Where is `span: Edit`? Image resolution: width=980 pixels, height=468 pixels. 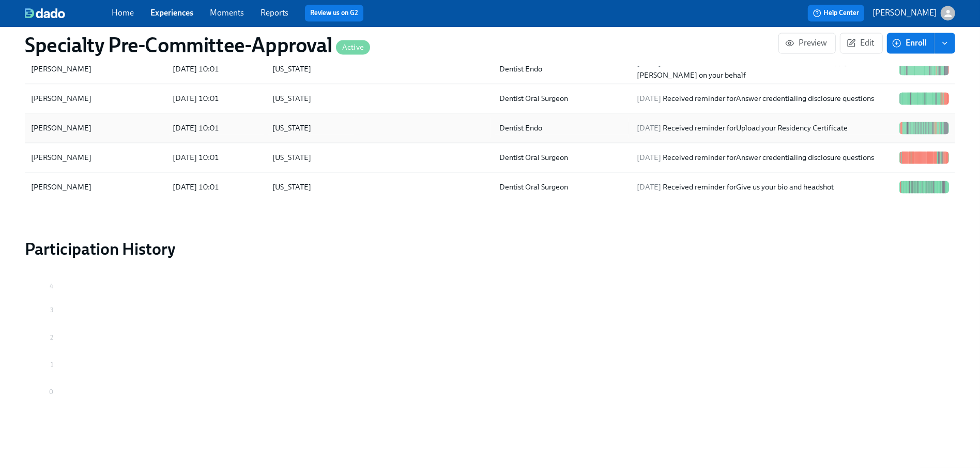
span: Edit is located at coordinates (861, 43).